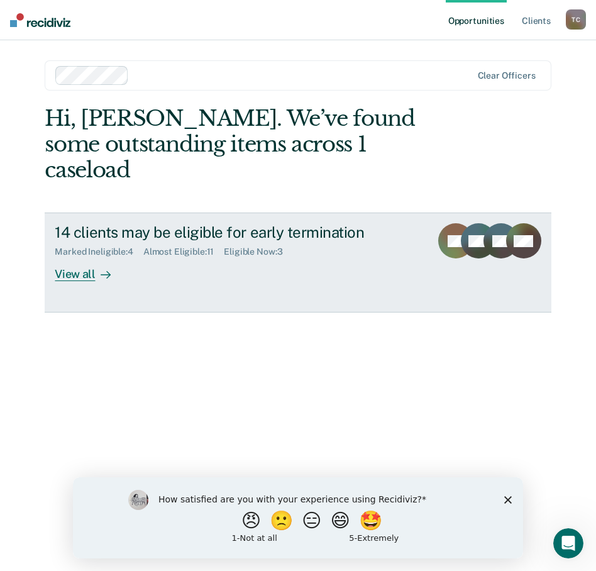  I want to click on img: Recidiviz, so click(40, 20).